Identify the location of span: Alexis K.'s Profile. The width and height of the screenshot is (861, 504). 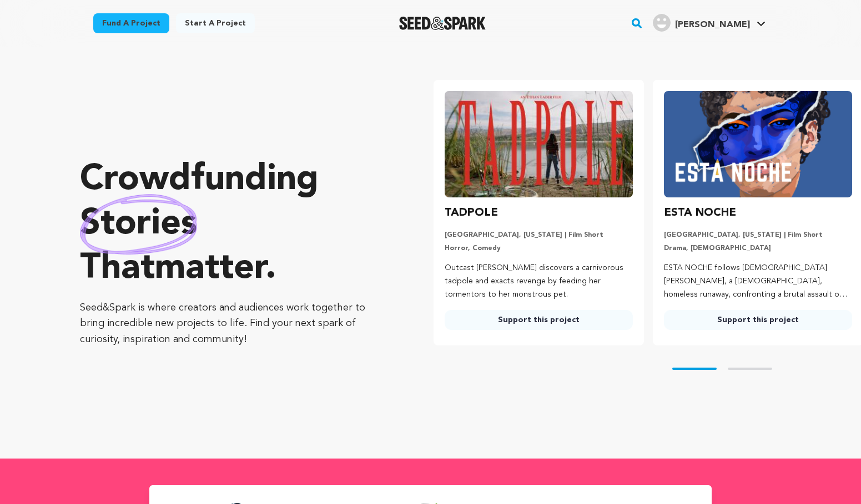
(709, 23).